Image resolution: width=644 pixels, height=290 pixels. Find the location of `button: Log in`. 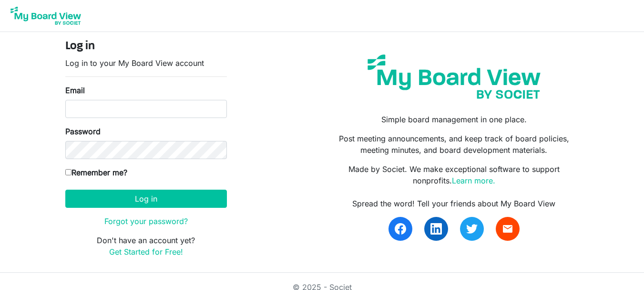

button: Log in is located at coordinates (146, 198).